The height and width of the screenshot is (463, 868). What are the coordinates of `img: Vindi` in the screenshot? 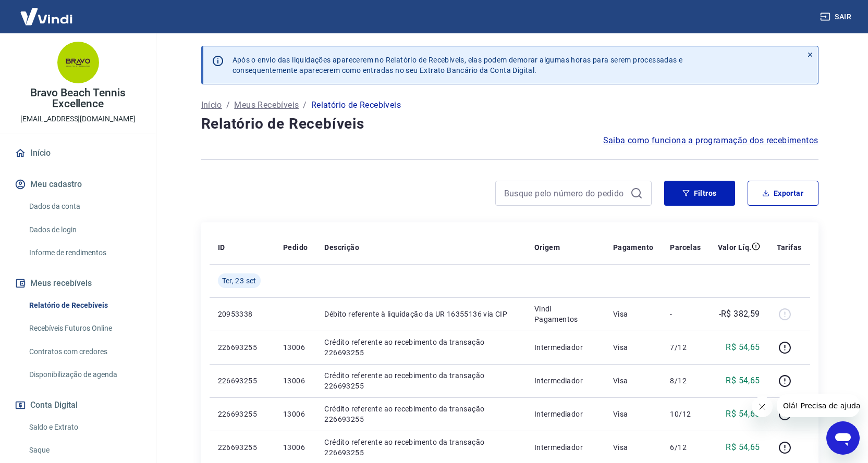 It's located at (46, 16).